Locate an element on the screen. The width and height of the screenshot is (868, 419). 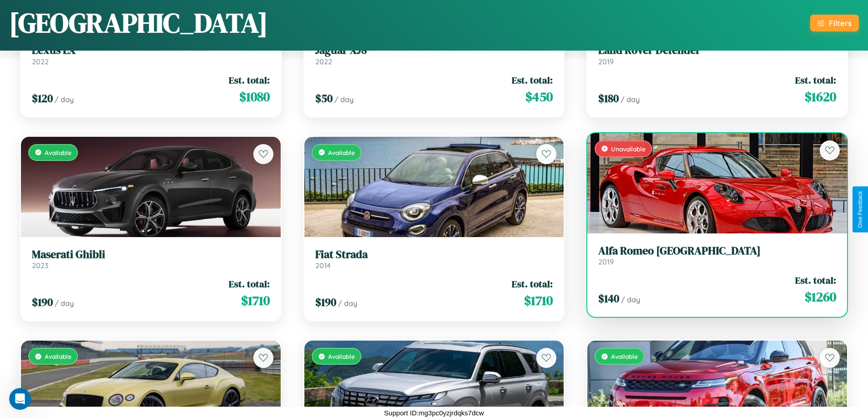
a: Fiat Strada2014 is located at coordinates (434, 259).